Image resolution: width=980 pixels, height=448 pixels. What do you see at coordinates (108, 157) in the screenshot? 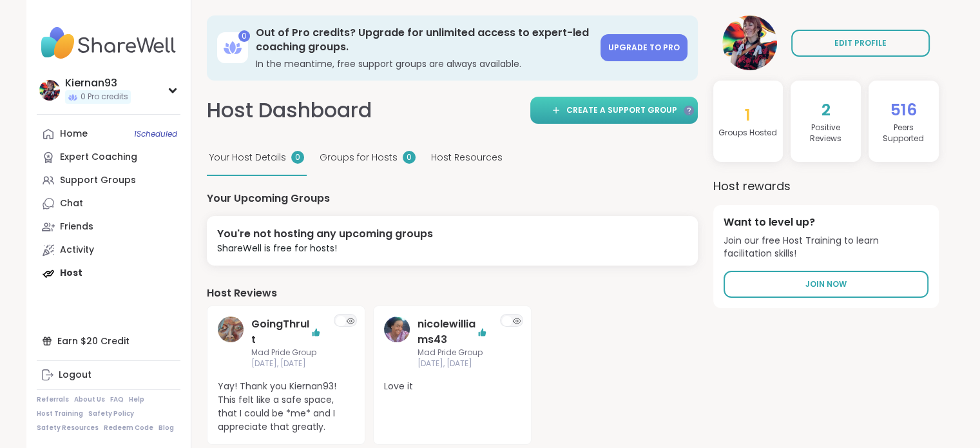
I see `a: Expert Coaching` at bounding box center [108, 157].